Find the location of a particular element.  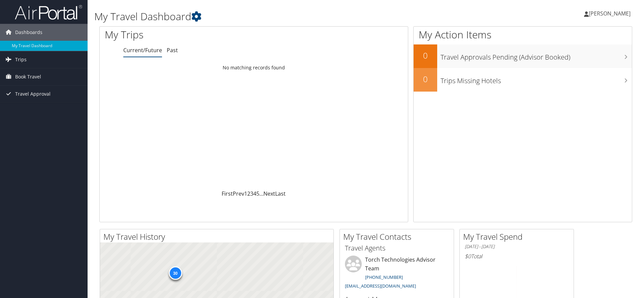

h3: Travel Approvals Pending (Advisor Booked) is located at coordinates (537, 56).